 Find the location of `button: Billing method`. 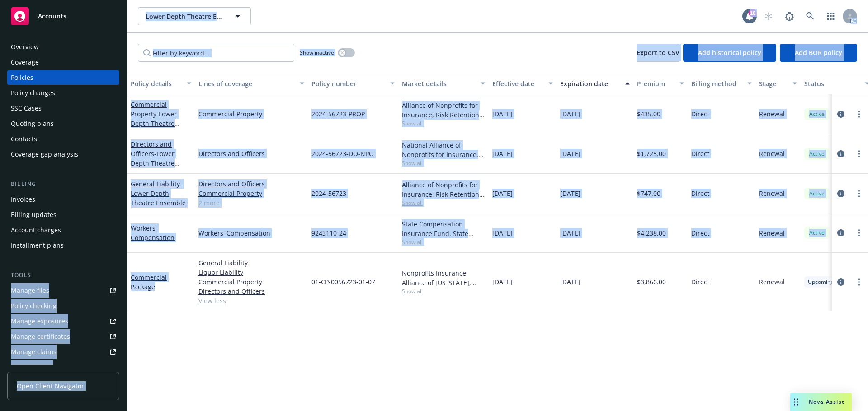

button: Billing method is located at coordinates (721, 84).